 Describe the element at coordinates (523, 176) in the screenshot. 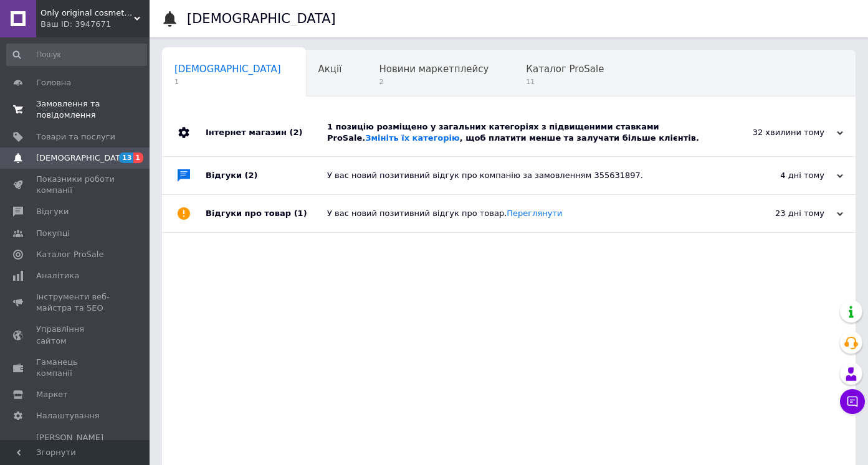

I see `div: У вас новий позитивний відгук про компанію за замовленням 355631897.` at that location.